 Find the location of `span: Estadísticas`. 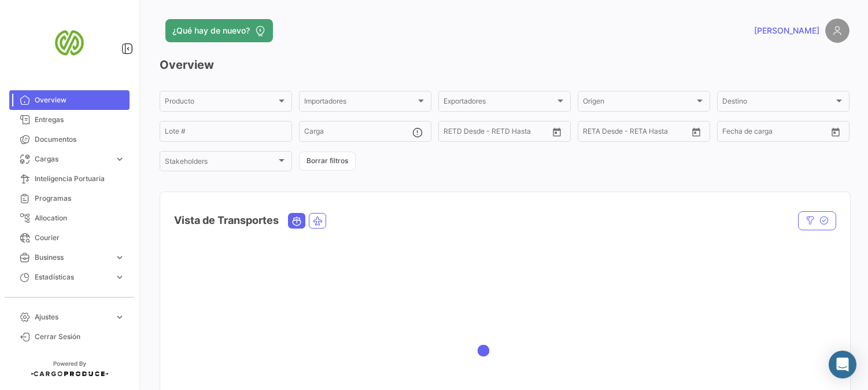

span: Estadísticas is located at coordinates (73, 277).